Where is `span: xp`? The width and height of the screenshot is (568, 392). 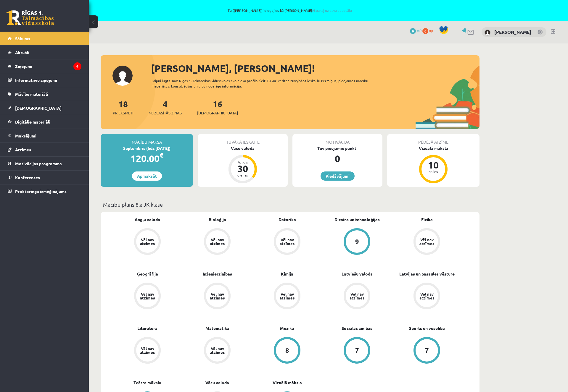
span: xp is located at coordinates (431, 31).